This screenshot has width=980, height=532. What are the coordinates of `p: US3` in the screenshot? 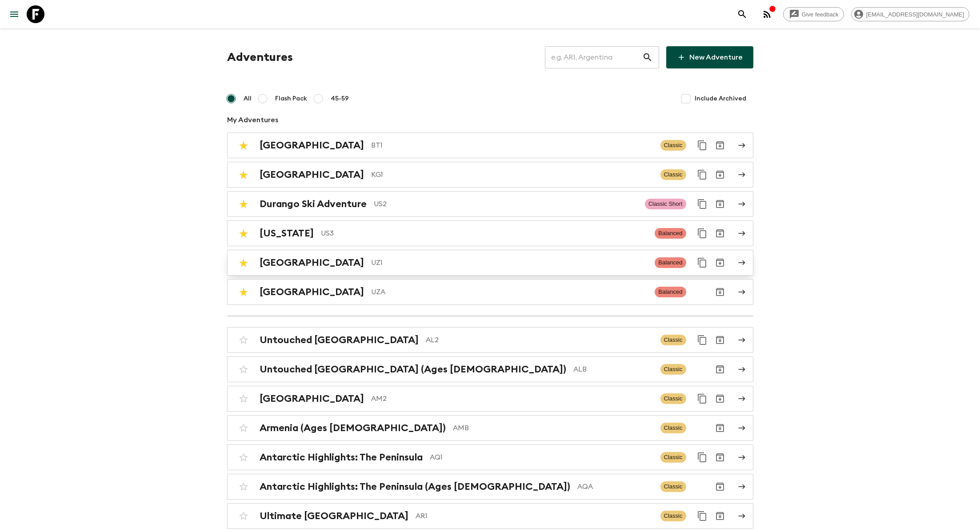 It's located at (484, 233).